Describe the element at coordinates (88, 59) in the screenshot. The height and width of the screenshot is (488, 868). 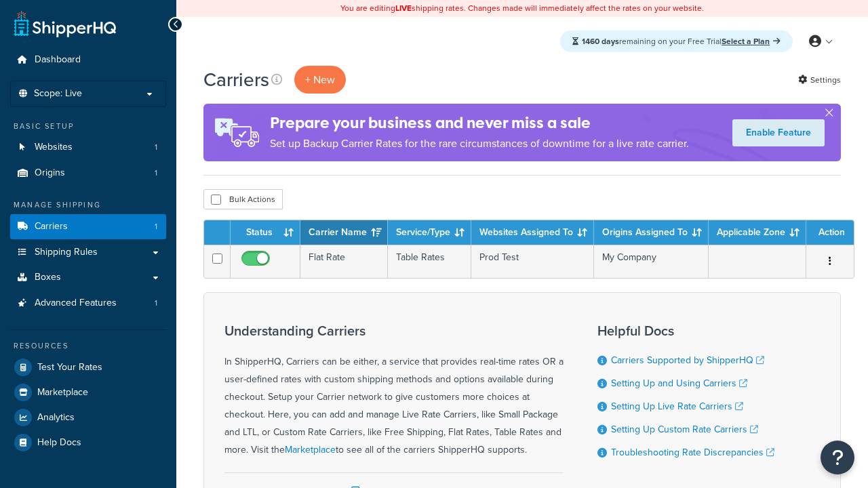
I see `a: Dashboard` at that location.